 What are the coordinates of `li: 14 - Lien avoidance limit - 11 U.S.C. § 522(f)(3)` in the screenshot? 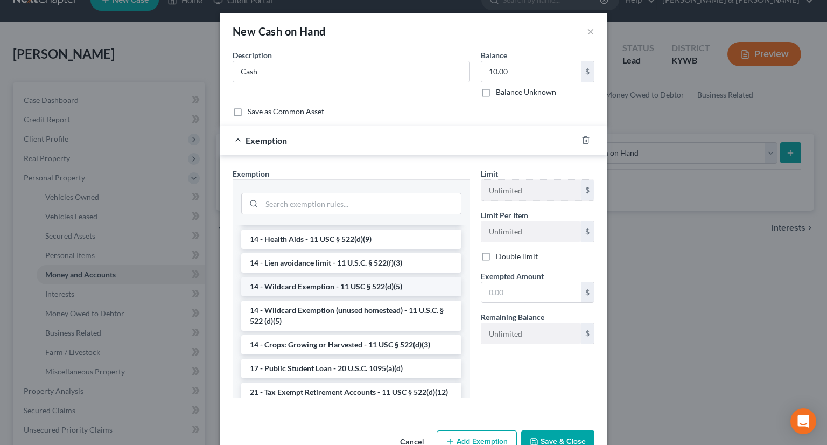 It's located at (351, 263).